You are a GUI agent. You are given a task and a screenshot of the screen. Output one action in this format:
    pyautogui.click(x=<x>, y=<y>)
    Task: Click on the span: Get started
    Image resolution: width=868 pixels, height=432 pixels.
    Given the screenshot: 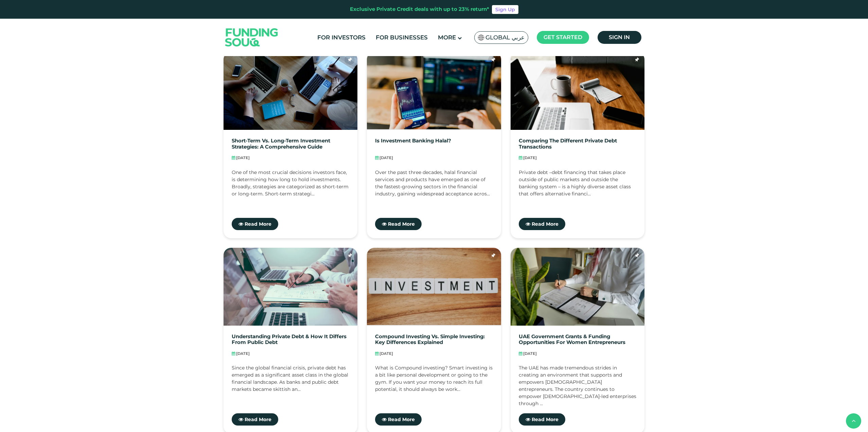 What is the action you would take?
    pyautogui.click(x=563, y=37)
    